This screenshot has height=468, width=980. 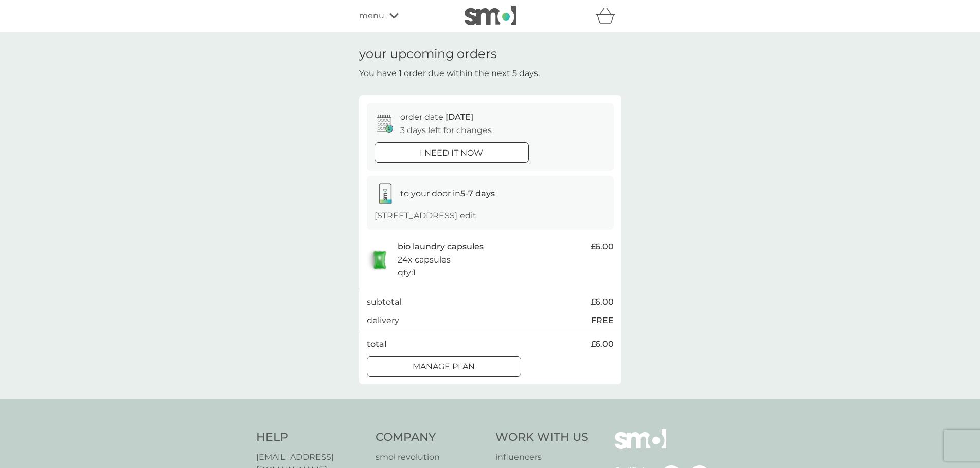 What do you see at coordinates (440, 246) in the screenshot?
I see `p: bio laundry capsules` at bounding box center [440, 246].